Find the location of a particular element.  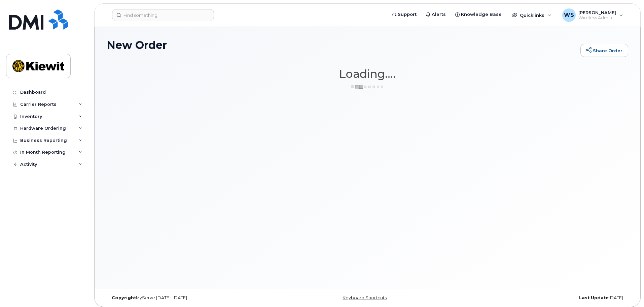

a: Share Order is located at coordinates (605, 51).